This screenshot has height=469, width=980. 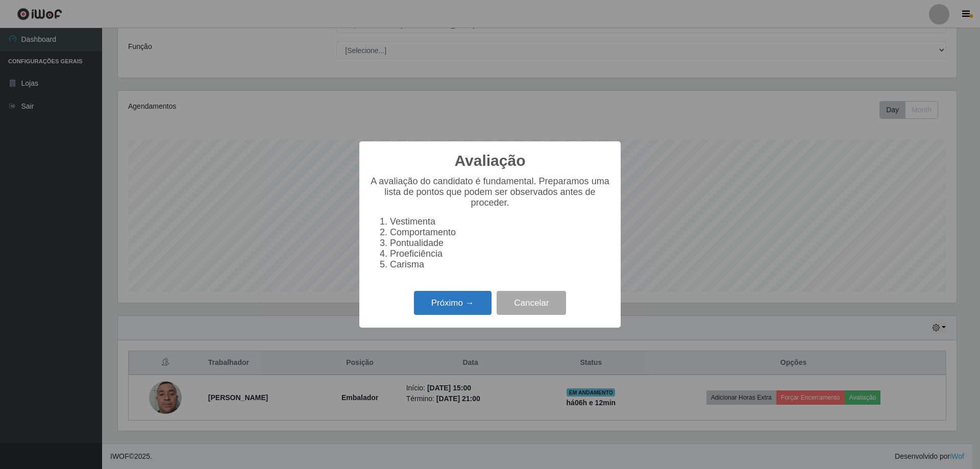 I want to click on li: Pontualidade, so click(x=500, y=243).